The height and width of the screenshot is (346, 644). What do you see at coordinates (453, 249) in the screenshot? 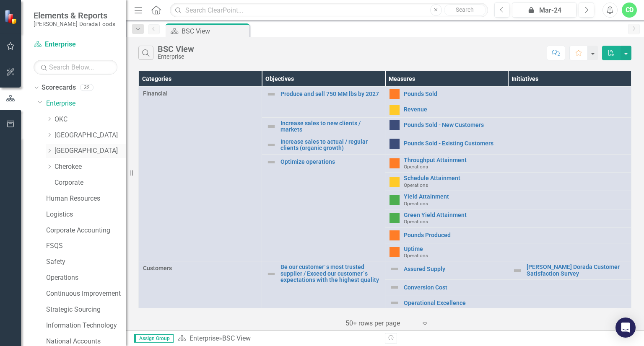
I see `a: Uptime` at bounding box center [453, 249].